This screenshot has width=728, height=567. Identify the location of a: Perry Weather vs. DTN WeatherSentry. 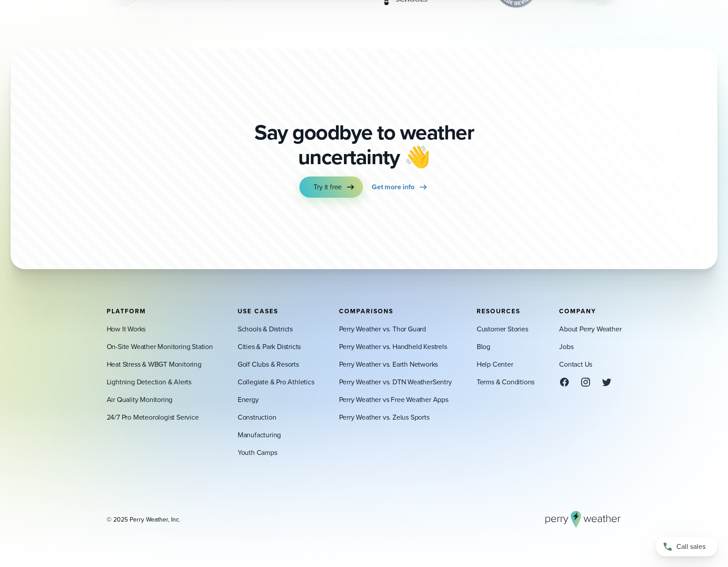
(396, 381).